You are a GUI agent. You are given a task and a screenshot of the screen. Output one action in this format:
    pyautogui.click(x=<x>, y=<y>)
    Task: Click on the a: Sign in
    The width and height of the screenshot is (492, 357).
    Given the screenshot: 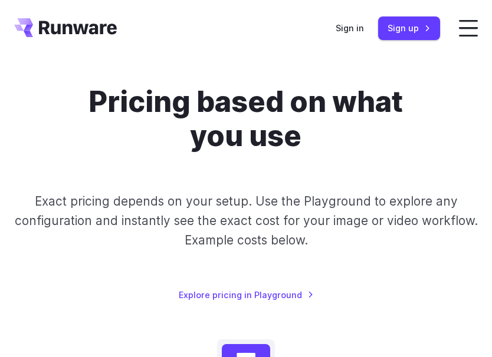 What is the action you would take?
    pyautogui.click(x=350, y=28)
    